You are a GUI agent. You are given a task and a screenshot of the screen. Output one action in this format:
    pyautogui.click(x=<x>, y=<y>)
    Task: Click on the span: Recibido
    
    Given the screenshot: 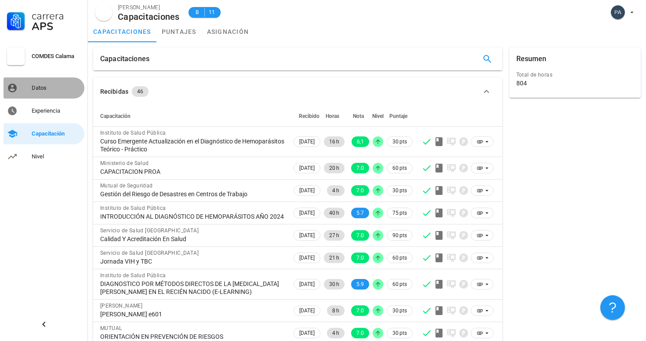 What is the action you would take?
    pyautogui.click(x=309, y=116)
    